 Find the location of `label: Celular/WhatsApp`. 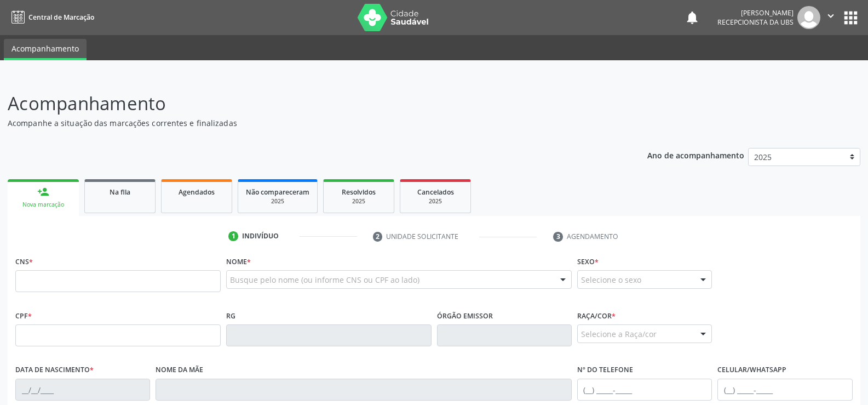

label: Celular/WhatsApp is located at coordinates (752, 370).